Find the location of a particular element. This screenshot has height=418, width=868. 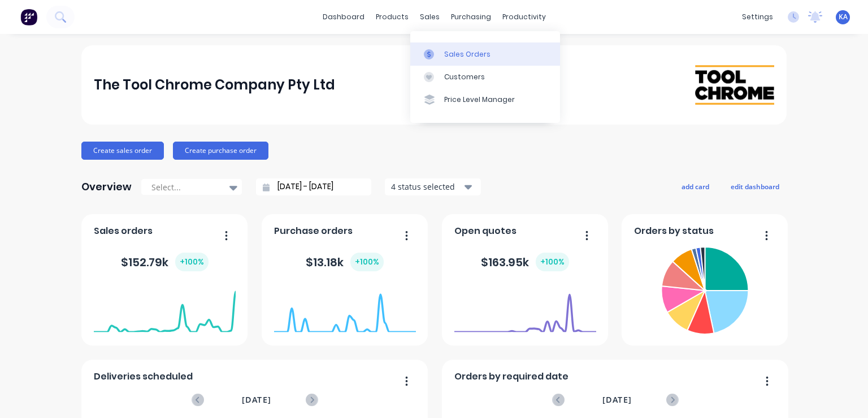

img: The Tool Chrome Company Pty Ltd is located at coordinates (735, 85).